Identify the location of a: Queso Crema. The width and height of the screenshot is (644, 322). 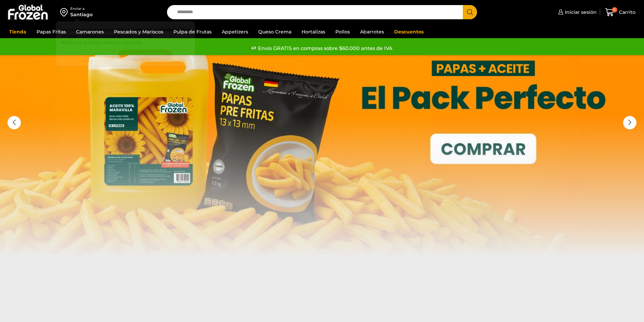
(275, 32).